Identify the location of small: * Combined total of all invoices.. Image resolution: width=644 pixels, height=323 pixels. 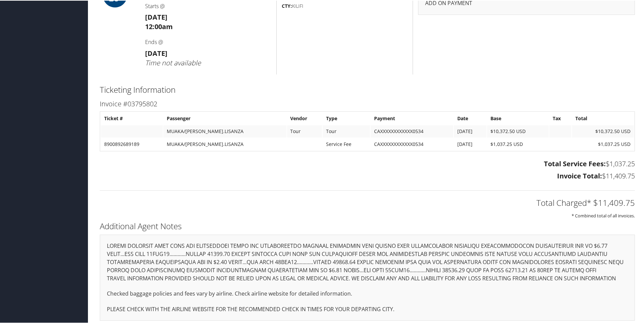
(603, 215).